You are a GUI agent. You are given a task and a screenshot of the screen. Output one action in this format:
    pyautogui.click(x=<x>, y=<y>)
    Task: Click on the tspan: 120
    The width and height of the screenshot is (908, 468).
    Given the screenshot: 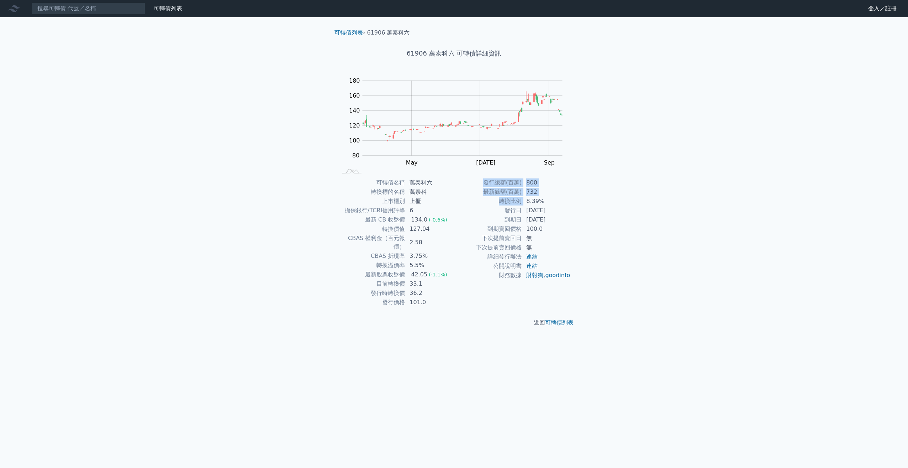 What is the action you would take?
    pyautogui.click(x=354, y=125)
    